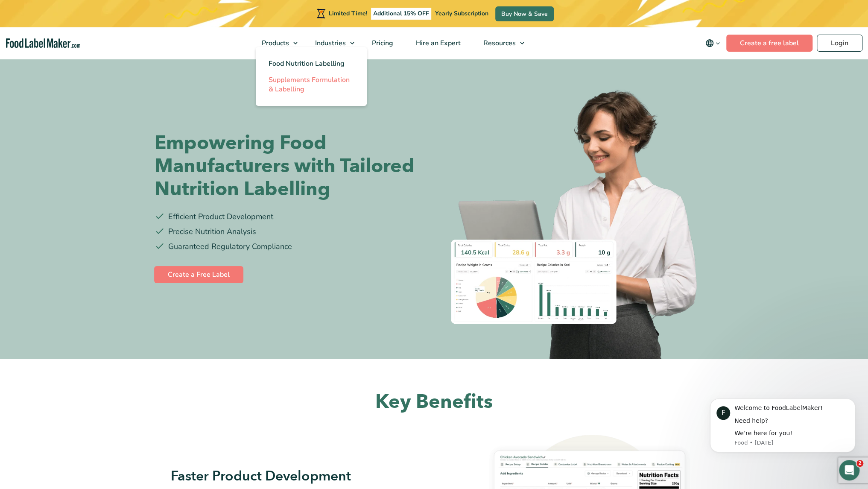  Describe the element at coordinates (94, 22) in the screenshot. I see `div: Welcome to FoodLabelMaker!` at that location.